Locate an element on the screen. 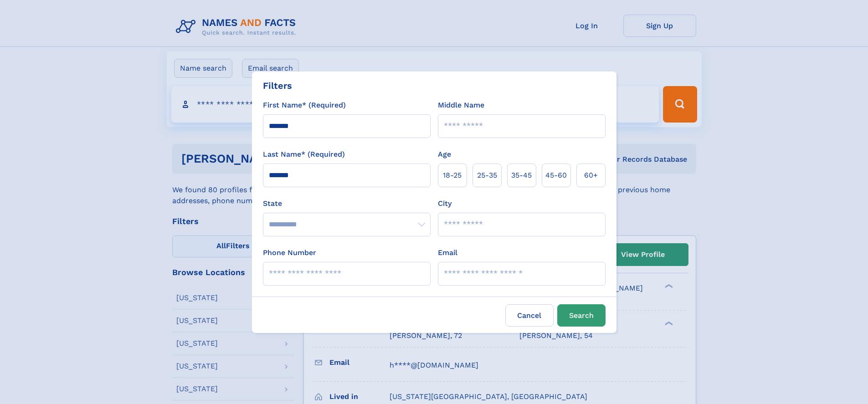 The image size is (868, 404). div: Filters is located at coordinates (277, 86).